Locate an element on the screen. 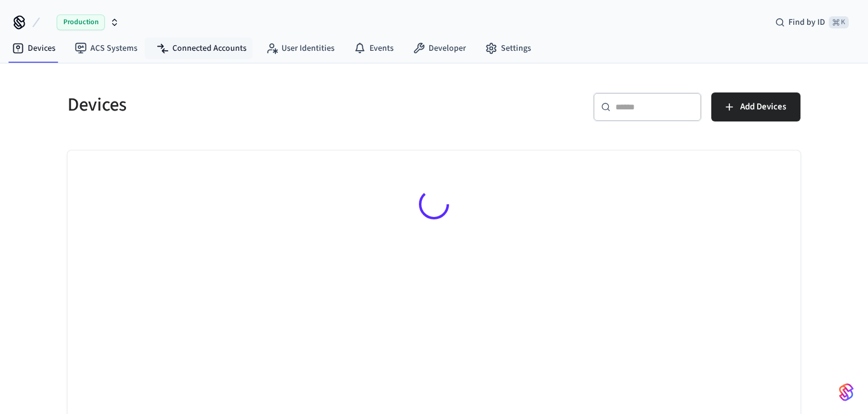 The width and height of the screenshot is (868, 414). span: Add Devices is located at coordinates (763, 107).